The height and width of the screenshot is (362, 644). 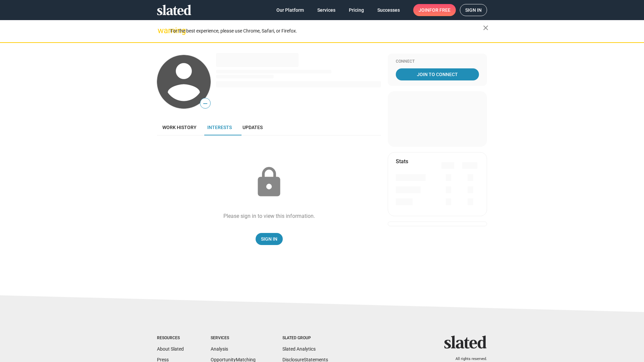 What do you see at coordinates (290, 10) in the screenshot?
I see `a: Our Platform` at bounding box center [290, 10].